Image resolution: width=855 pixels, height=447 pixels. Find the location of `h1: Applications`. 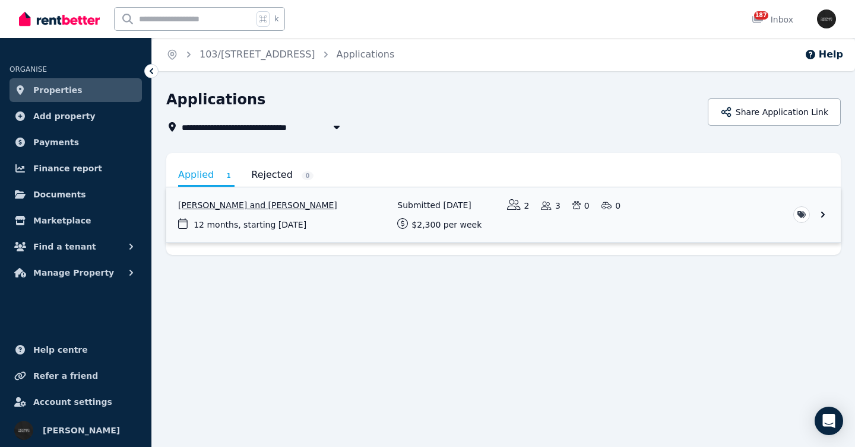

h1: Applications is located at coordinates (215, 100).